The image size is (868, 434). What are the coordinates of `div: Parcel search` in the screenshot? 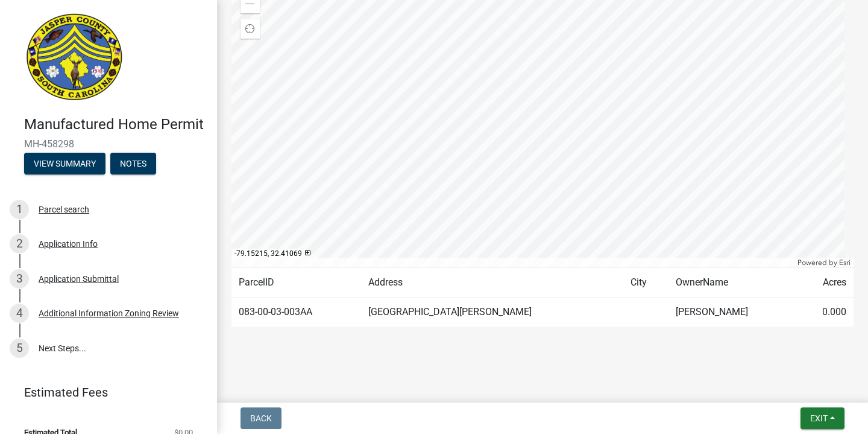 It's located at (64, 209).